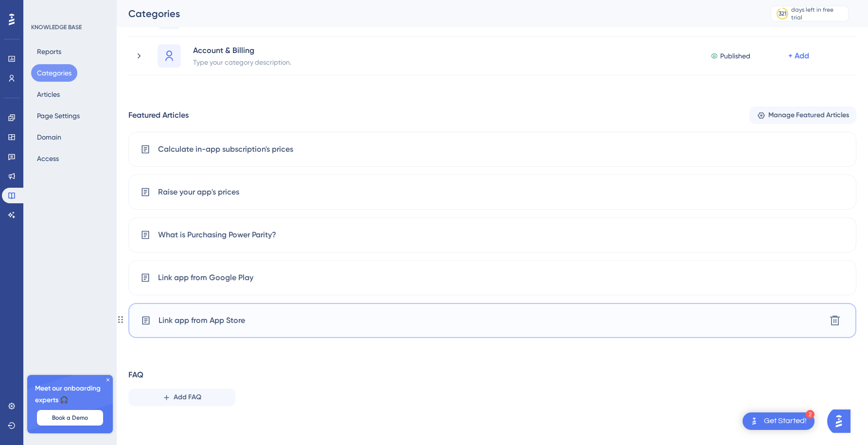 Image resolution: width=868 pixels, height=445 pixels. What do you see at coordinates (818, 14) in the screenshot?
I see `div: days left in free trial` at bounding box center [818, 14].